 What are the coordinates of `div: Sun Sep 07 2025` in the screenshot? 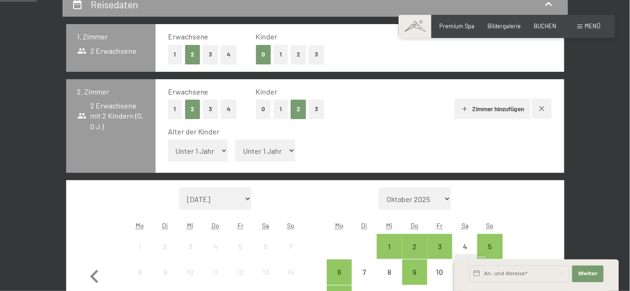 It's located at (291, 246).